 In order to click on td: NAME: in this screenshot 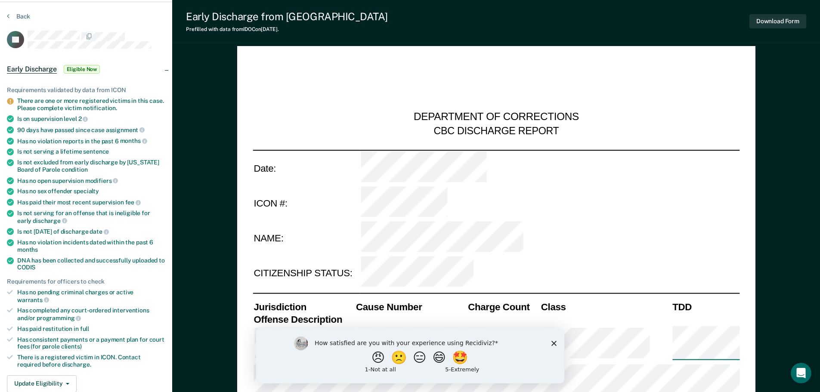, I will do `click(306, 238)`.